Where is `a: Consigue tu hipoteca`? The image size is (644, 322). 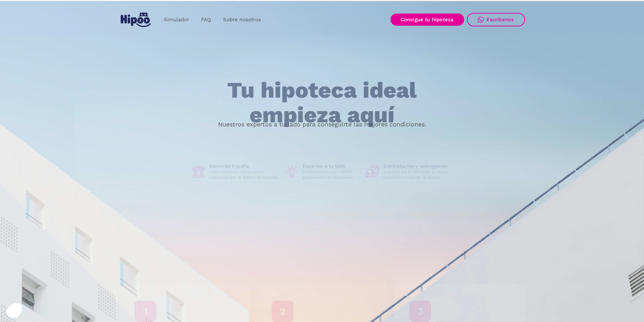
a: Consigue tu hipoteca is located at coordinates (427, 19).